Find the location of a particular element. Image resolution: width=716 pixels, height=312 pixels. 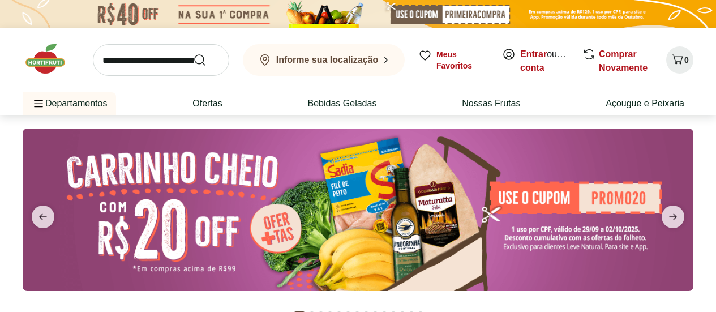

a: Nossas Frutas is located at coordinates (490, 104).